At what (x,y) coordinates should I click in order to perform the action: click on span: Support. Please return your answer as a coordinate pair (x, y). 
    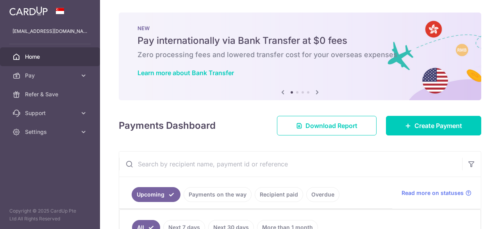
    Looking at the image, I should click on (51, 113).